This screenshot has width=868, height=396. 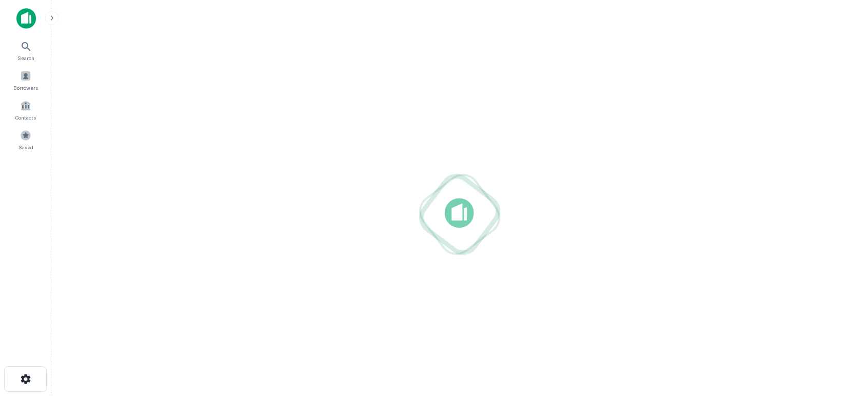 I want to click on div: Contacts, so click(x=26, y=110).